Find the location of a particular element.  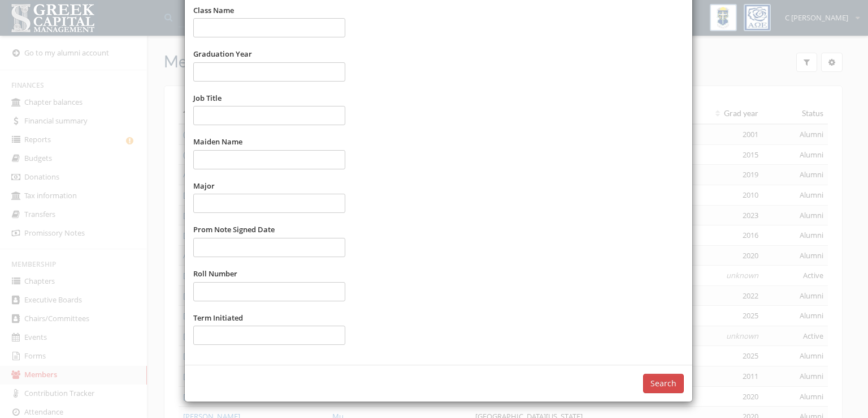

label: Graduation Year is located at coordinates (223, 54).